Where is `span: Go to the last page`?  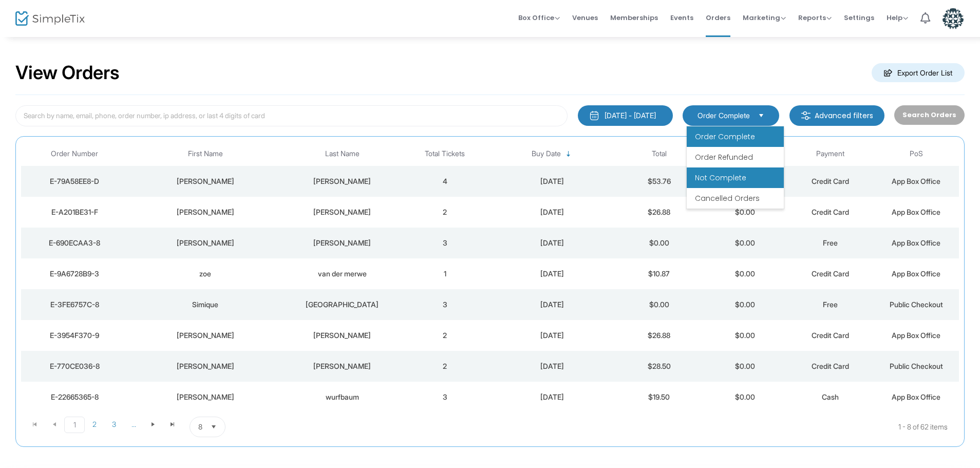
span: Go to the last page is located at coordinates (172, 425).